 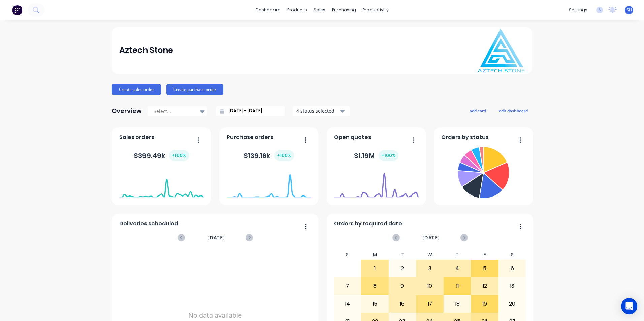 What do you see at coordinates (478, 111) in the screenshot?
I see `button: add card` at bounding box center [478, 111].